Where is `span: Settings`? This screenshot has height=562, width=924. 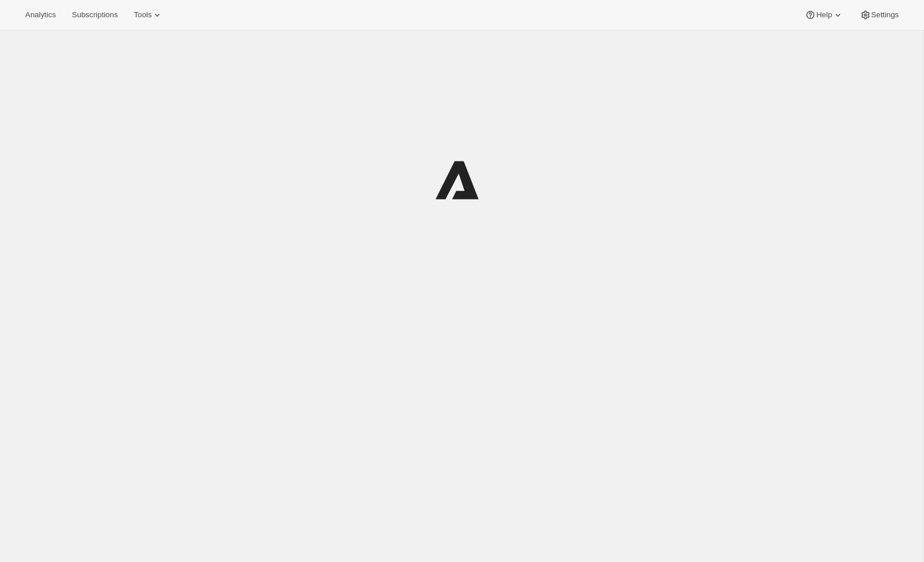 span: Settings is located at coordinates (885, 15).